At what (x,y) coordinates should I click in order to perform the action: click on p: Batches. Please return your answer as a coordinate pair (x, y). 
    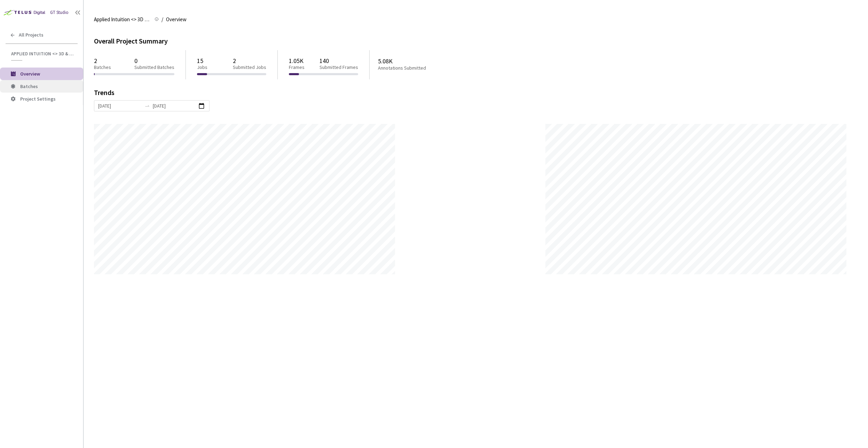
    Looking at the image, I should click on (102, 67).